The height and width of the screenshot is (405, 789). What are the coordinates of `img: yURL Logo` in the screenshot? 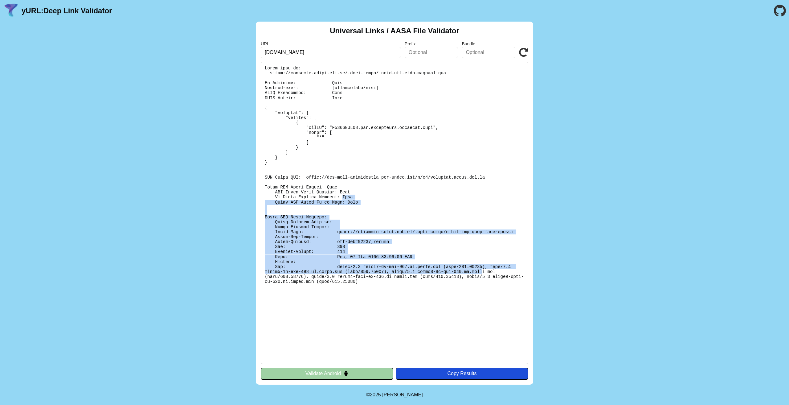 It's located at (11, 11).